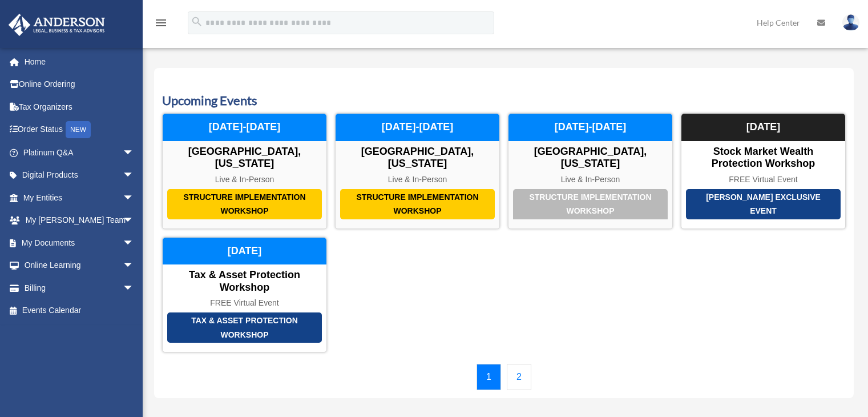 This screenshot has height=417, width=868. Describe the element at coordinates (76, 311) in the screenshot. I see `a: Events Calendar` at that location.